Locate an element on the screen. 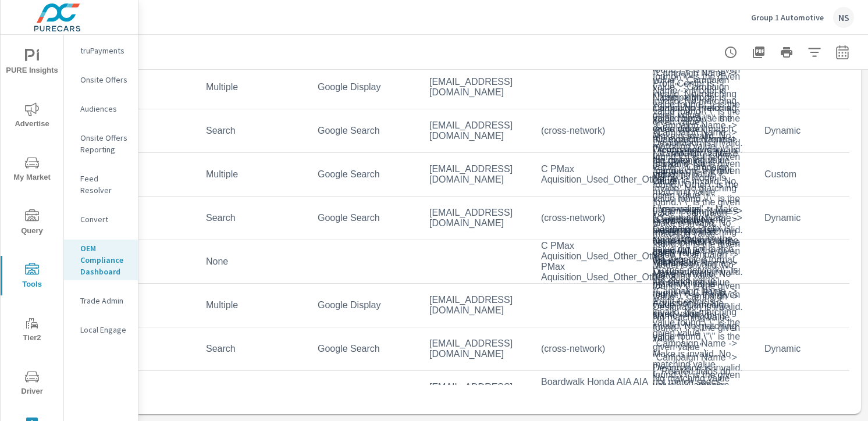 The image size is (868, 421). button: Apply Filters is located at coordinates (814, 52).